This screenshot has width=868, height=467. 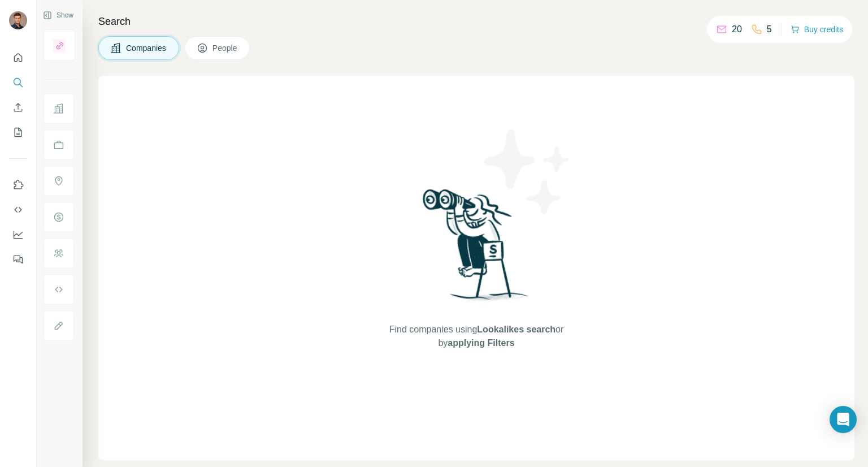 I want to click on img: Avatar, so click(x=18, y=20).